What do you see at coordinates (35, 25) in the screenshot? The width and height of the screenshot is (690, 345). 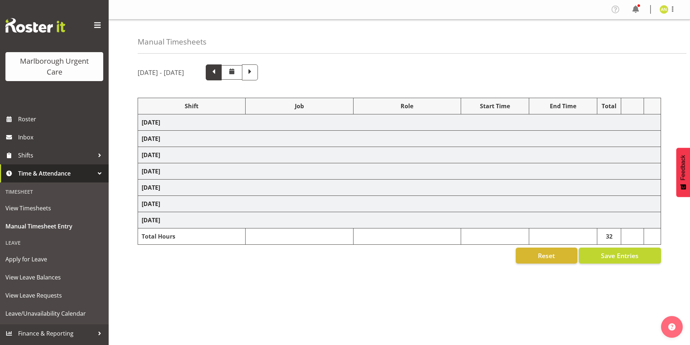 I see `img: Rosterit website logo` at bounding box center [35, 25].